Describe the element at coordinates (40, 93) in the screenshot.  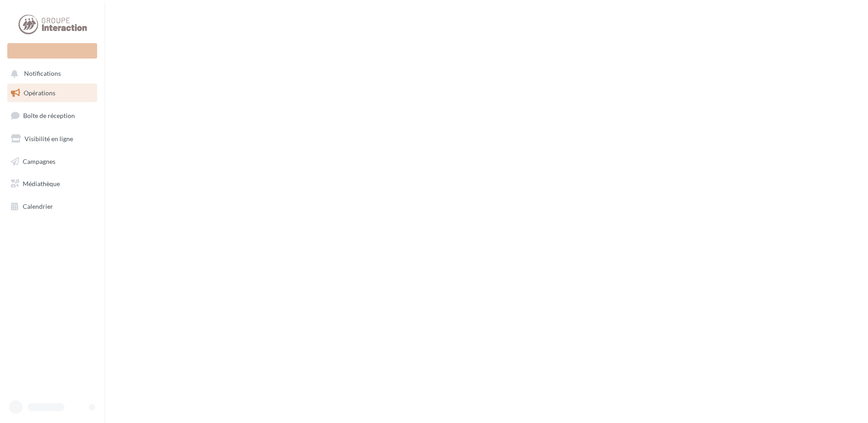
I see `span: Opérations` at that location.